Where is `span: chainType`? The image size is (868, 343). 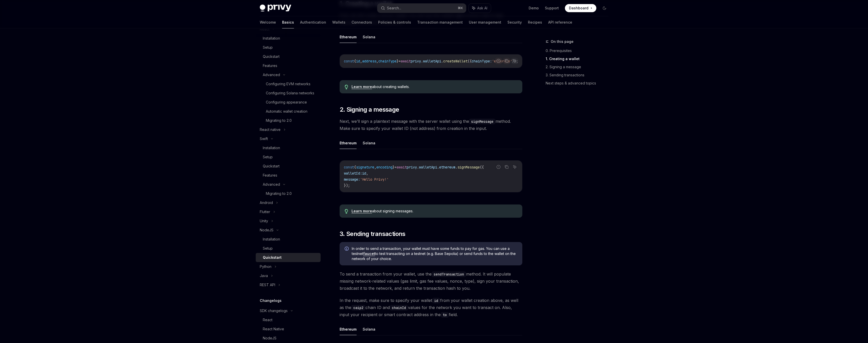
span: chainType is located at coordinates (387, 61).